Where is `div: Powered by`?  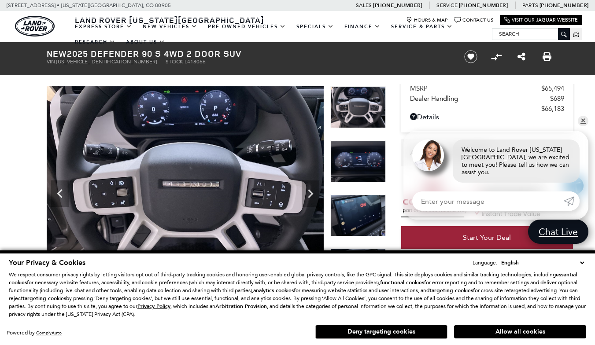 div: Powered by is located at coordinates (34, 333).